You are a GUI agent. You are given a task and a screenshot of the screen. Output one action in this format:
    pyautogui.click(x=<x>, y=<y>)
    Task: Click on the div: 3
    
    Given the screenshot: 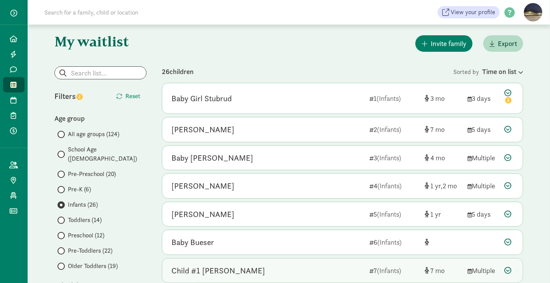 What is the action you would take?
    pyautogui.click(x=394, y=158)
    